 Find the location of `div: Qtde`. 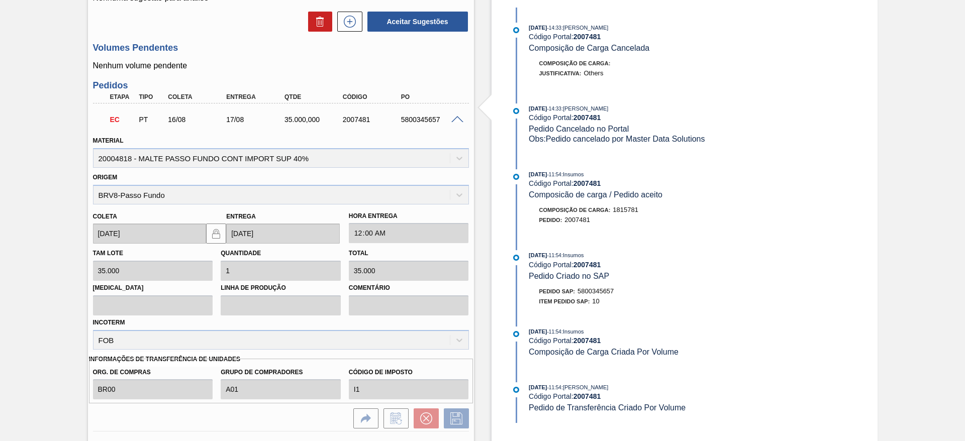

div: Qtde is located at coordinates (315, 97).